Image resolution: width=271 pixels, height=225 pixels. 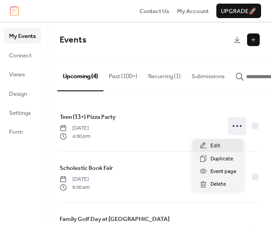 What do you see at coordinates (22, 36) in the screenshot?
I see `a: My Events` at bounding box center [22, 36].